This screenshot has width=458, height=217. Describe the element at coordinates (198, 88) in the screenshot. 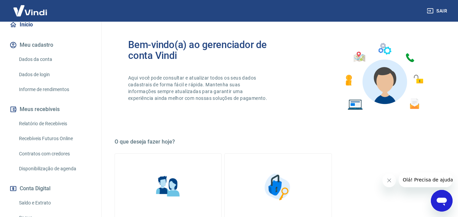

I see `p: Aqui você pode consultar e atualizar todos os seus dados cadastrais de forma fácil e rápida. Mant...` at that location.